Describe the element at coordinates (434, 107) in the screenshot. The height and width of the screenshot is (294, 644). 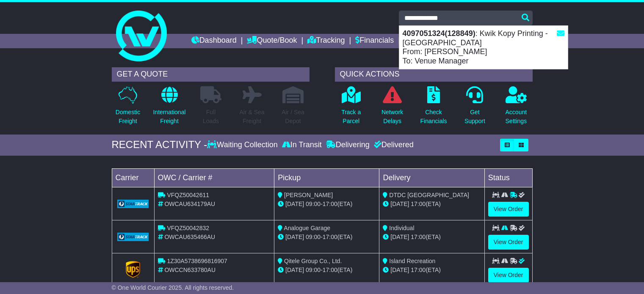
I see `a: CheckFinancials` at that location.